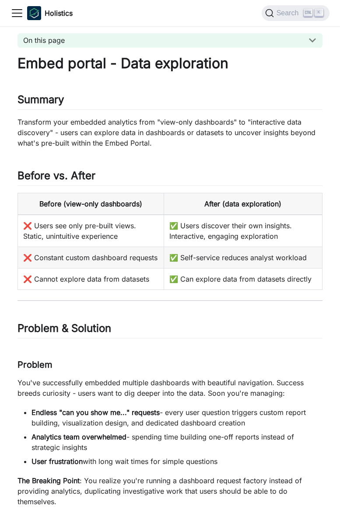 This screenshot has height=509, width=340. I want to click on h2: Problem & Solution, so click(170, 330).